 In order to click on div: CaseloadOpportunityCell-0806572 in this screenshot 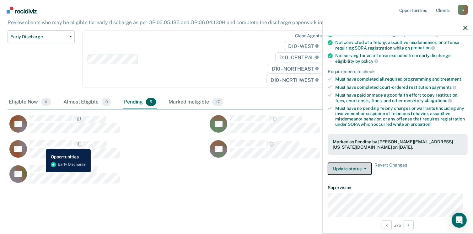, I will do `click(108, 177)`.